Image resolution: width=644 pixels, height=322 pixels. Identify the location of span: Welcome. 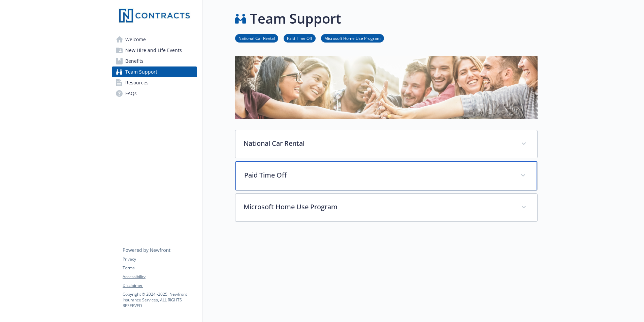
(135, 40).